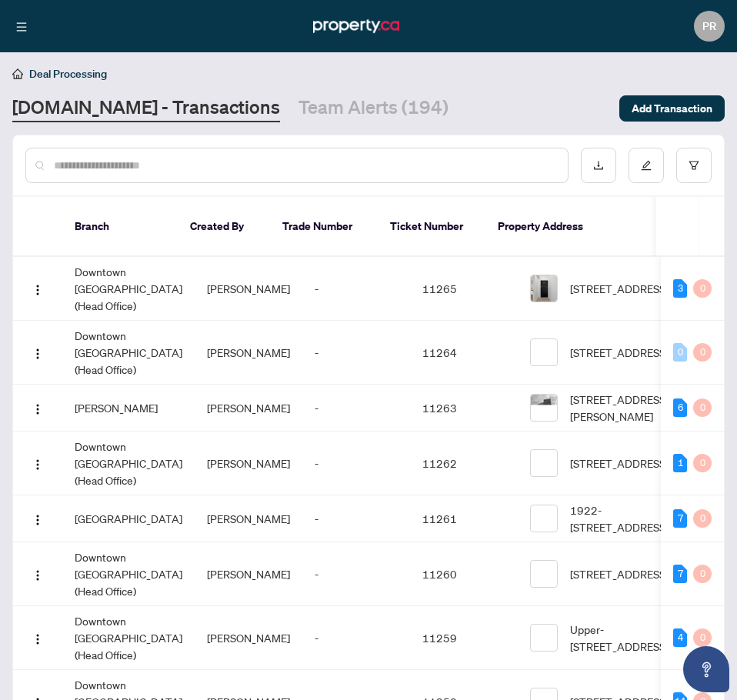 Image resolution: width=737 pixels, height=700 pixels. What do you see at coordinates (464, 637) in the screenshot?
I see `td: 11259` at bounding box center [464, 637].